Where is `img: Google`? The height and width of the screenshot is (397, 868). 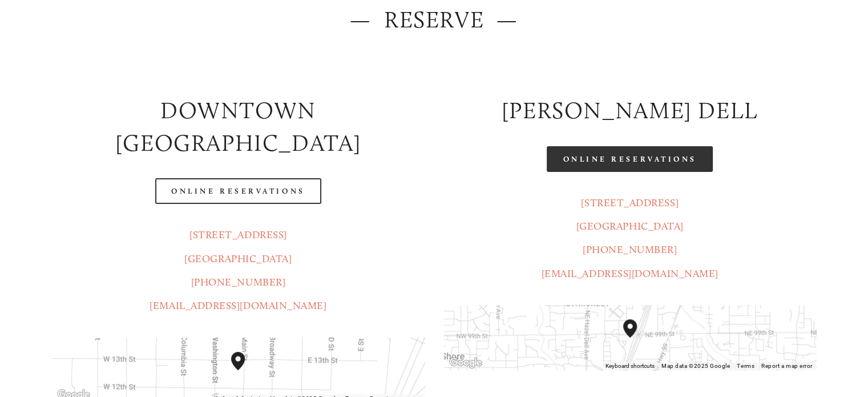 img: Google is located at coordinates (466, 363).